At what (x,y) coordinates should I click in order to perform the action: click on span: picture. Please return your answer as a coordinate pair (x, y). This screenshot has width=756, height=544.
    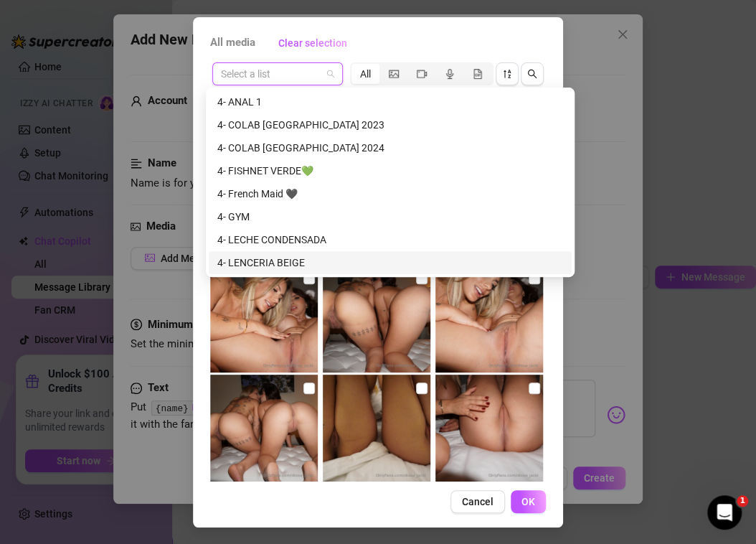
    Looking at the image, I should click on (393, 74).